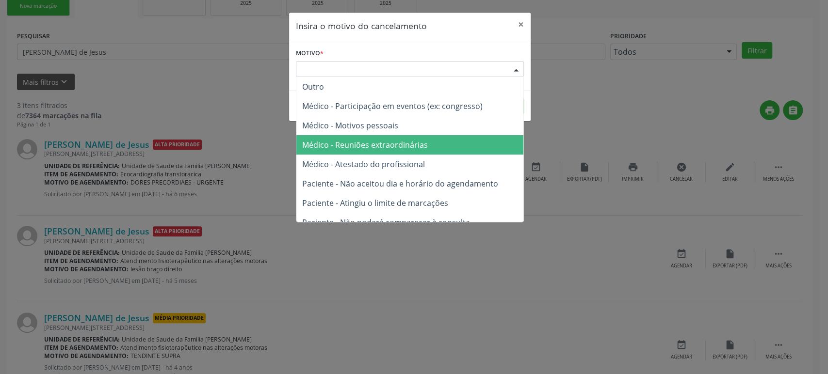 The image size is (828, 374). What do you see at coordinates (361, 26) in the screenshot?
I see `h5: Insira o motivo do cancelamento` at bounding box center [361, 26].